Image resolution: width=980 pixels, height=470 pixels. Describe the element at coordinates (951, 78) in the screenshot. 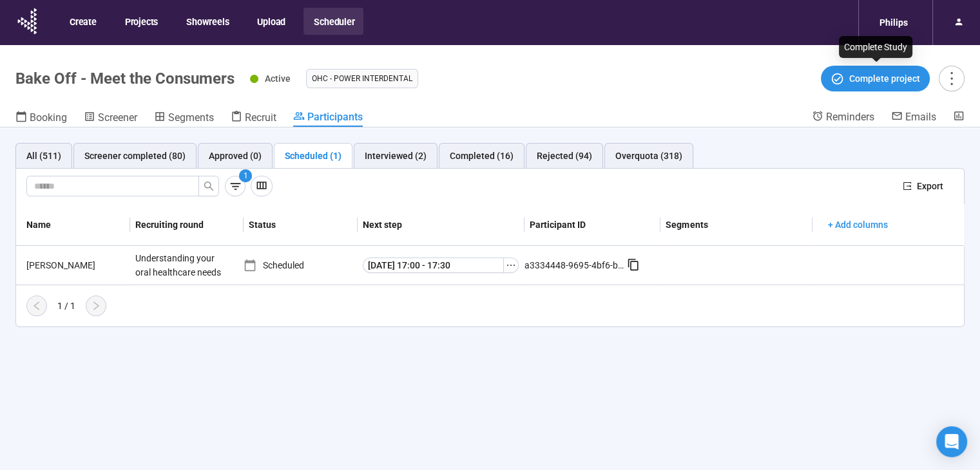

I see `span: more` at that location.